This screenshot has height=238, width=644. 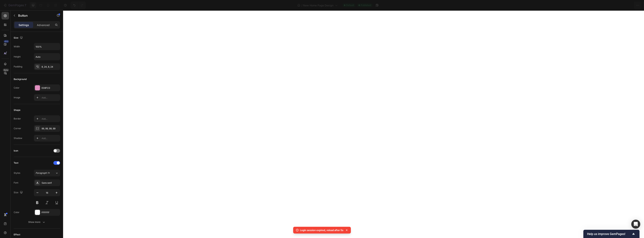 I want to click on div: Icon, so click(x=16, y=151).